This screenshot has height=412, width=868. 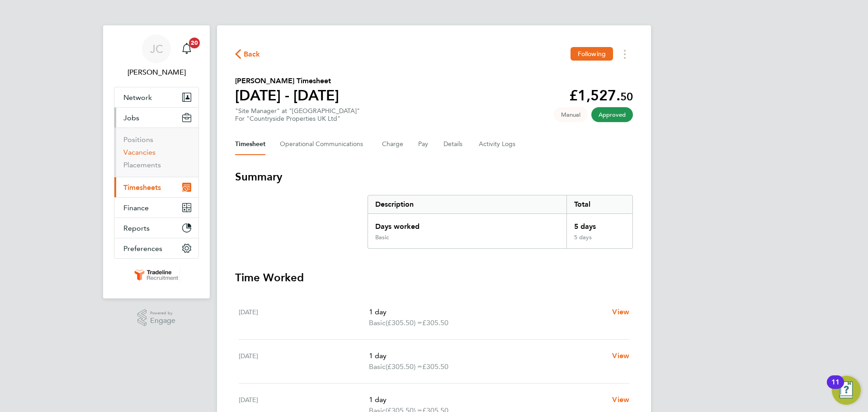 I want to click on button: Reports, so click(x=156, y=228).